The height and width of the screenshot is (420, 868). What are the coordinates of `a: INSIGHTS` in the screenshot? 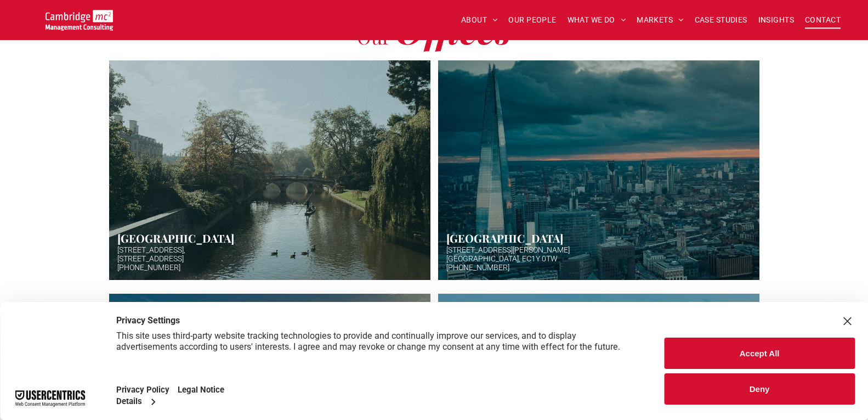 It's located at (776, 19).